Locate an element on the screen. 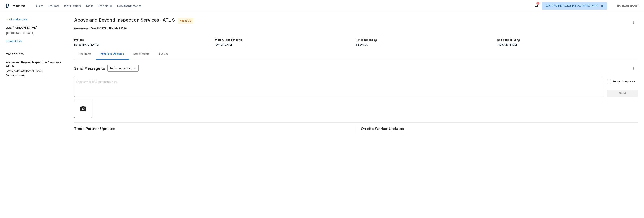 Image resolution: width=644 pixels, height=218 pixels. span: On-site Worker Updates is located at coordinates (499, 129).